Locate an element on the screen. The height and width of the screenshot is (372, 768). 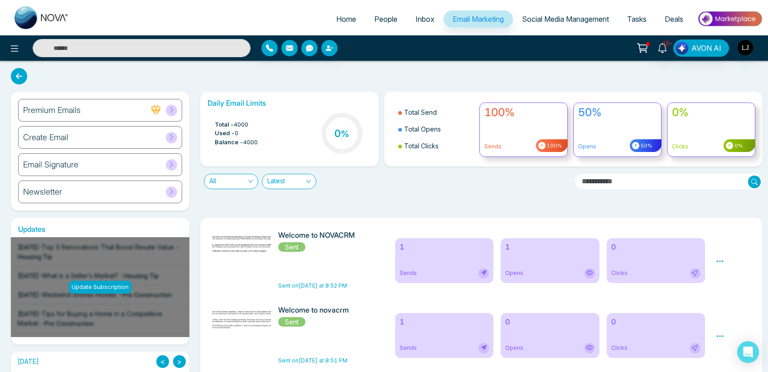
span: 10+ is located at coordinates (667, 44).